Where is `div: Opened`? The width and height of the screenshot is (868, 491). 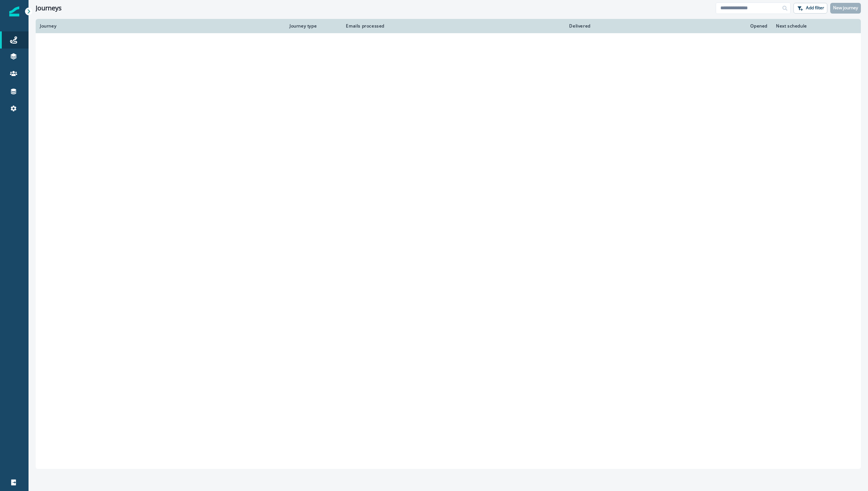 div: Opened is located at coordinates (683, 26).